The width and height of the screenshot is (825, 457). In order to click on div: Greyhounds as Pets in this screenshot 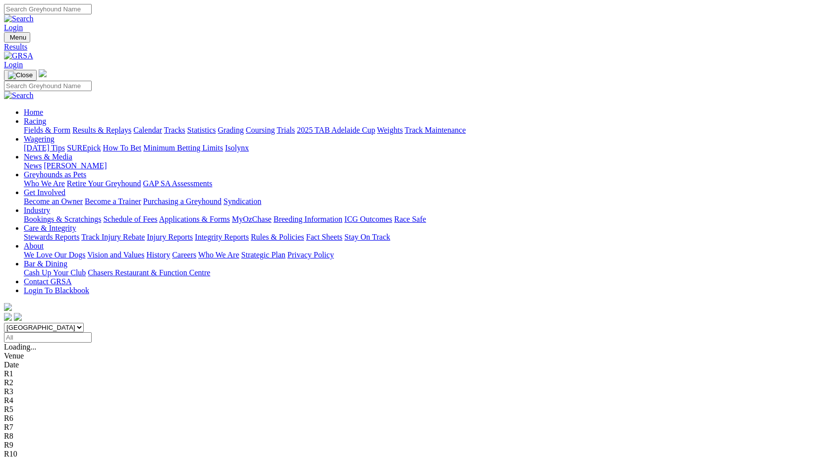, I will do `click(422, 184)`.